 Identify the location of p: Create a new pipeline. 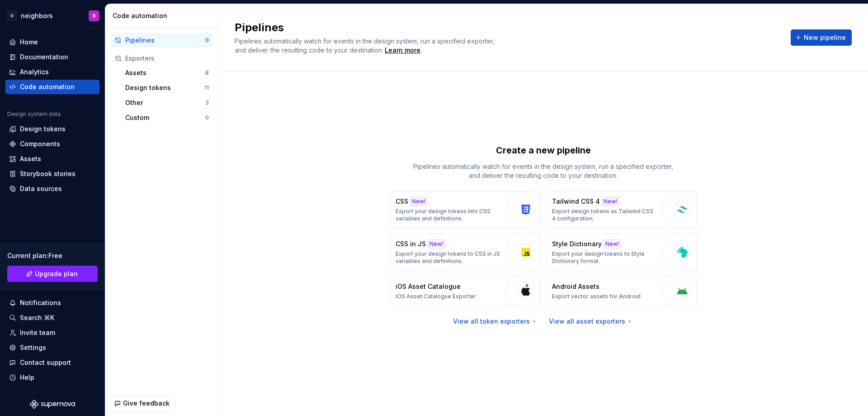
(544, 150).